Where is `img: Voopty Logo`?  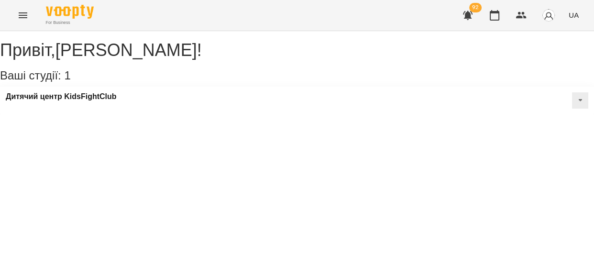 img: Voopty Logo is located at coordinates (70, 11).